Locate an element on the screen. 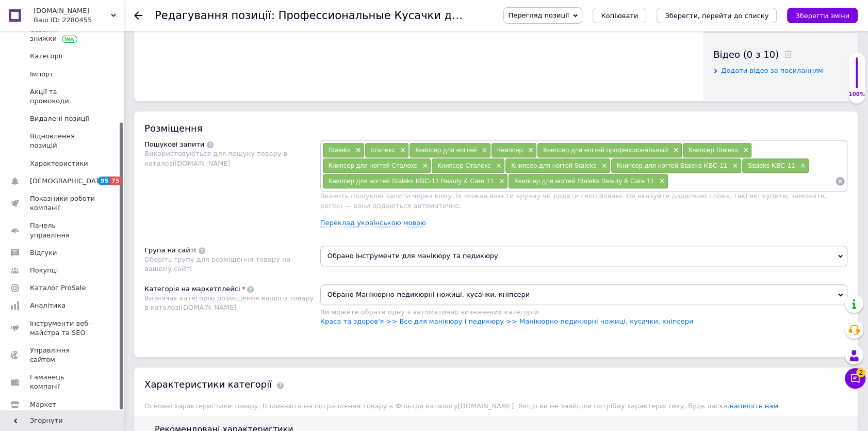  span: Книпсер для ногтей Staleks KBC-11 Beauty & Care 11 is located at coordinates (411, 180).